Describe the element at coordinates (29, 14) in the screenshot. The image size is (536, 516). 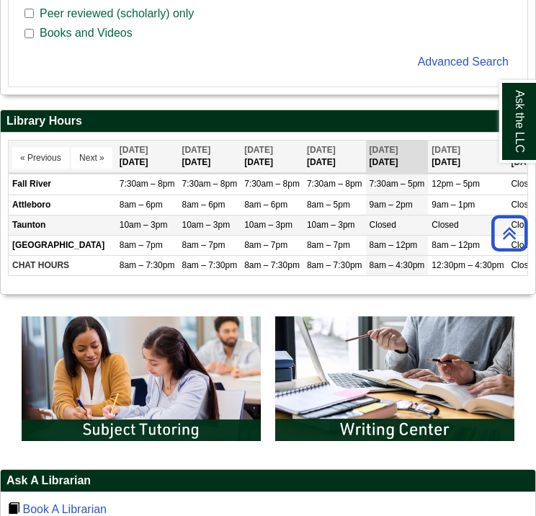
I see `input: Peer reviewed (scholarly) only` at that location.